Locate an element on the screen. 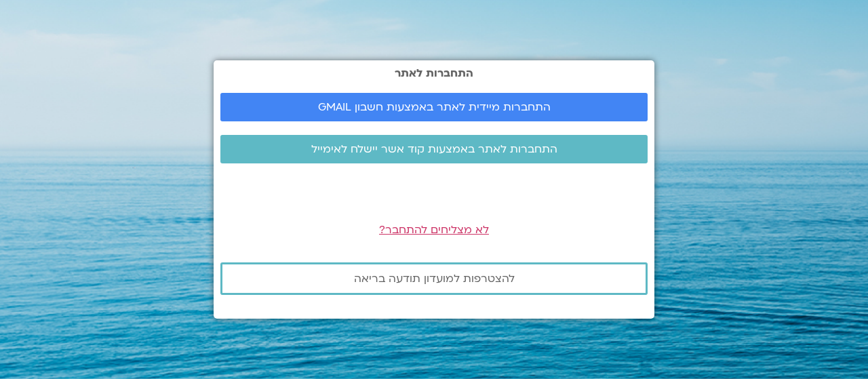 This screenshot has height=379, width=868. span: התחברות מיידית לאתר באמצעות חשבון GMAIL is located at coordinates (434, 107).